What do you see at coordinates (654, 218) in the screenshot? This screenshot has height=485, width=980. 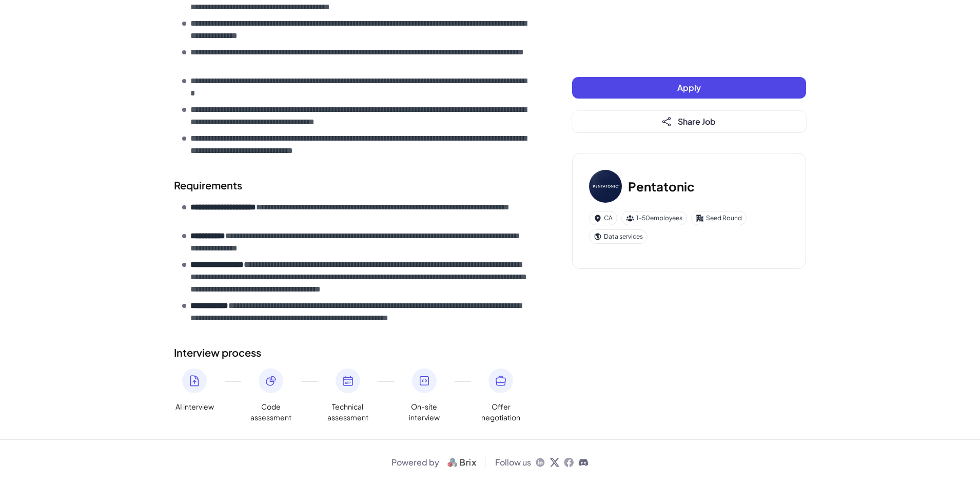 I see `div: 1-50 employees` at bounding box center [654, 218].